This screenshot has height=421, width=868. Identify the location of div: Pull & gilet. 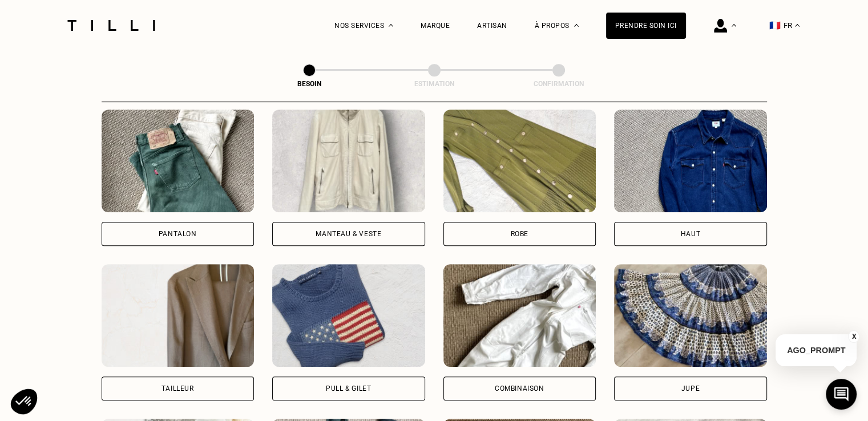
(348, 389).